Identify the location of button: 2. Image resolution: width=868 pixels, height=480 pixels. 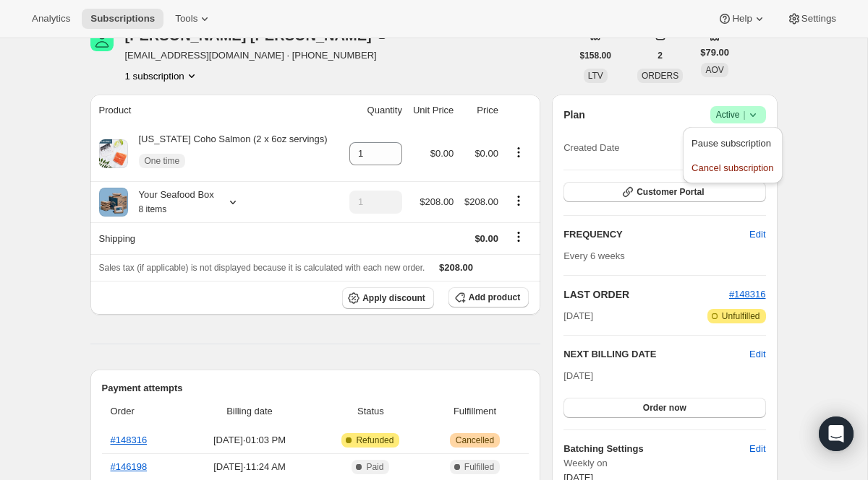
(660, 56).